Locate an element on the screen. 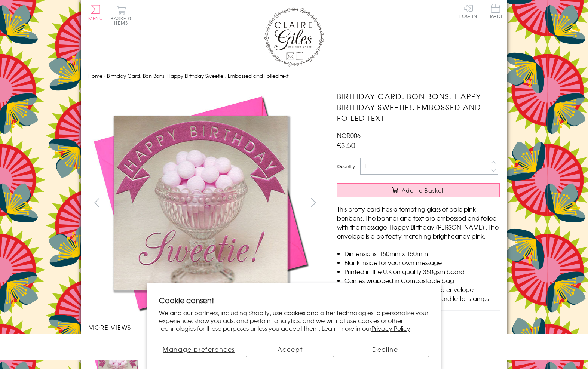 The image size is (588, 369). span: Trade is located at coordinates (495, 11).